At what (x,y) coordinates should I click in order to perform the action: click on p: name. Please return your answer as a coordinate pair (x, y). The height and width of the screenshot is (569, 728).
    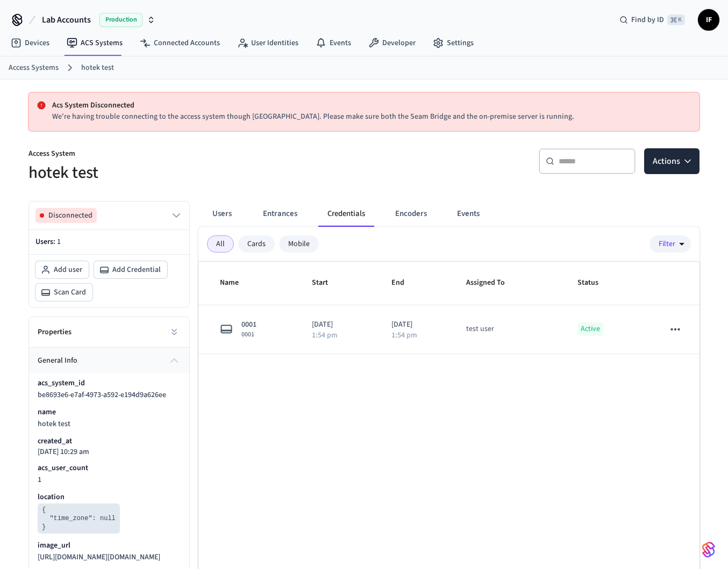
    Looking at the image, I should click on (47, 412).